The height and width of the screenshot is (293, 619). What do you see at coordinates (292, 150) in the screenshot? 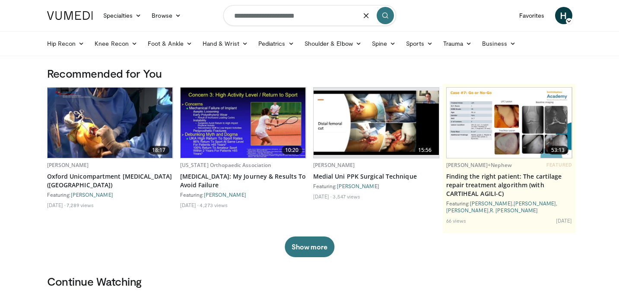
I see `span: 10:20` at bounding box center [292, 150].